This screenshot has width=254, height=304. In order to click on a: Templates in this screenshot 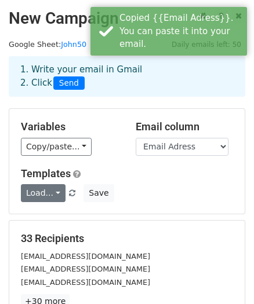, I will do `click(46, 173)`.